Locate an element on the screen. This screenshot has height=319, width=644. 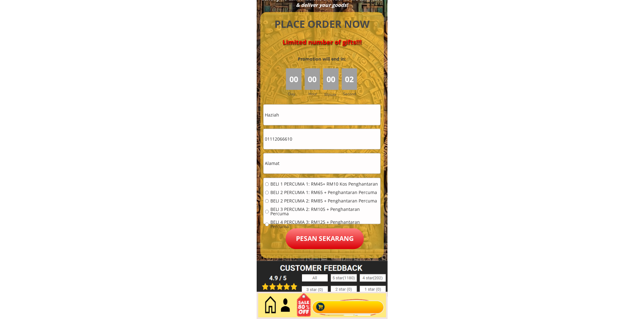
input: Telefon is located at coordinates (322, 139).